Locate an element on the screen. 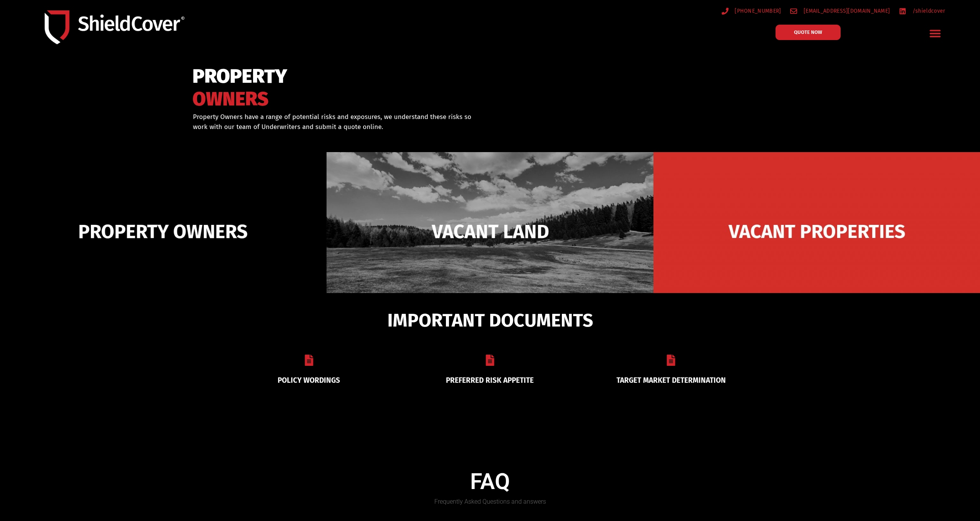  span: QUOTE NOW is located at coordinates (807, 32).